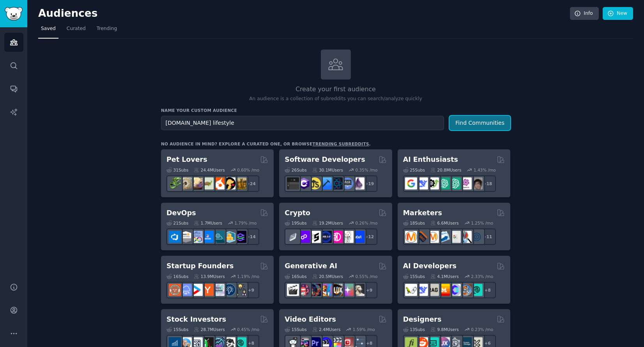 The height and width of the screenshot is (347, 644). I want to click on div: 21 Sub s, so click(177, 223).